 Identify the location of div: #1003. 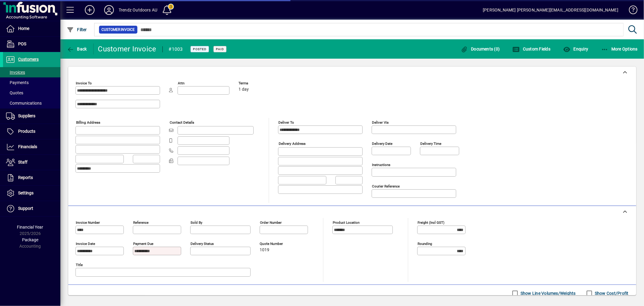
(175, 49).